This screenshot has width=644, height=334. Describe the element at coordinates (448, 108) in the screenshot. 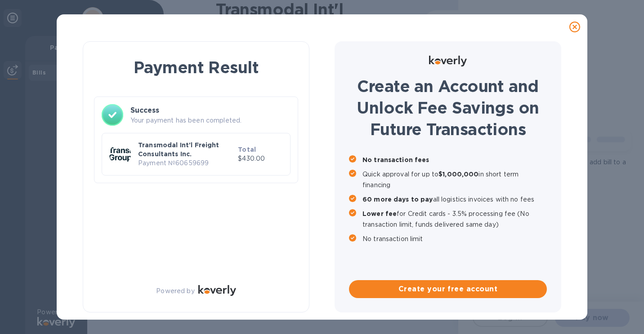

I see `h1: Create an Account and Unlock Fee Savings on Future Transactions` at that location.